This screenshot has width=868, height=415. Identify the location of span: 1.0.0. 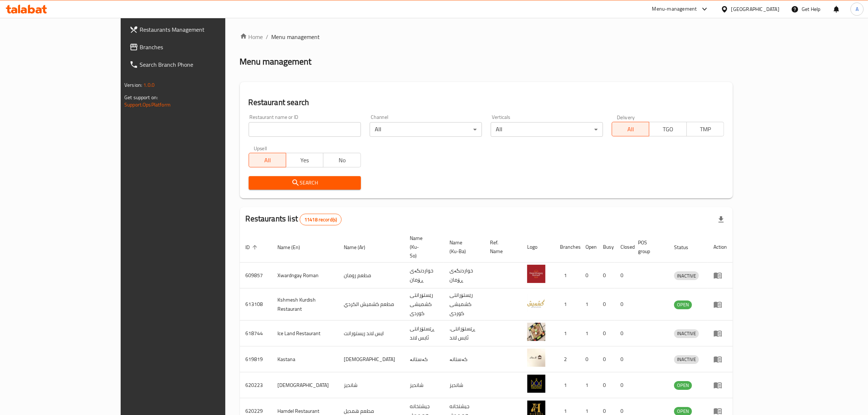
(148, 85).